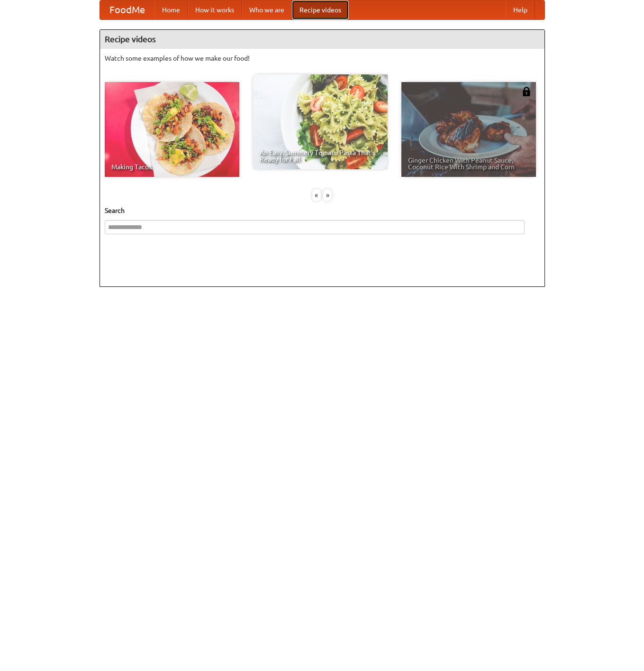 Image resolution: width=644 pixels, height=671 pixels. Describe the element at coordinates (172, 167) in the screenshot. I see `span: Making Tacos` at that location.